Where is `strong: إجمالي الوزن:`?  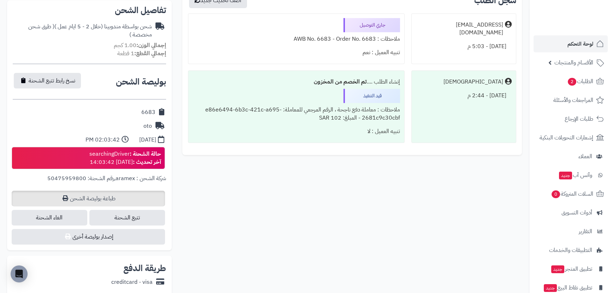
strong: إجمالي الوزن: is located at coordinates (151, 45).